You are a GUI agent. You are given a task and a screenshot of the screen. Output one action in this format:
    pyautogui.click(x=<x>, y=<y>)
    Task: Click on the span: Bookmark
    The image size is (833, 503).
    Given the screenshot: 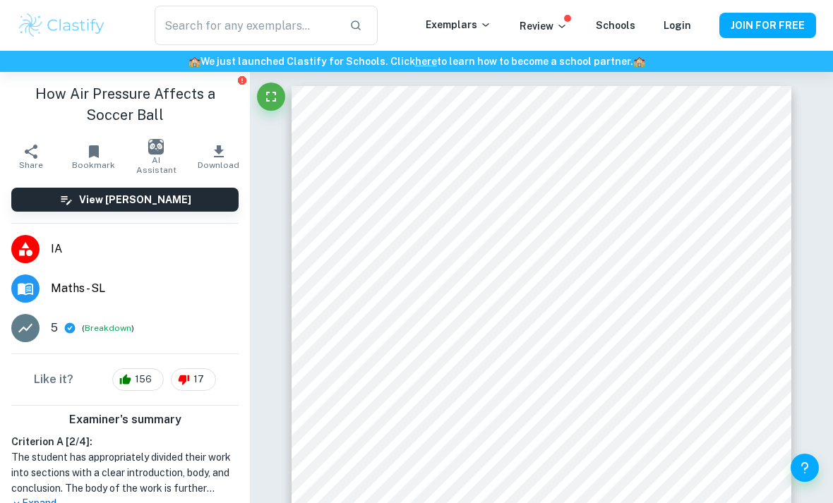 What is the action you would take?
    pyautogui.click(x=93, y=165)
    